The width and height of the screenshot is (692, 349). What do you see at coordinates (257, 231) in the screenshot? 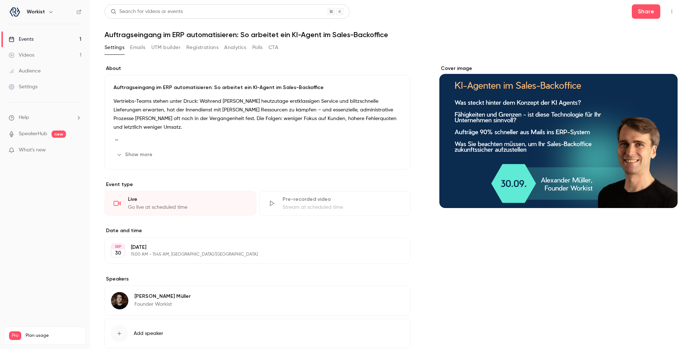
I see `label: Date and time` at bounding box center [257, 231].